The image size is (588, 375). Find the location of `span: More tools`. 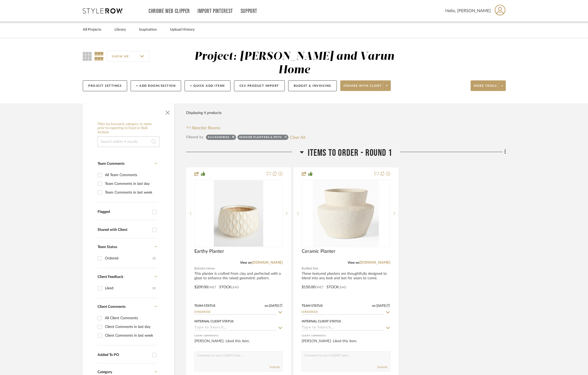

span: More tools is located at coordinates (485, 88).